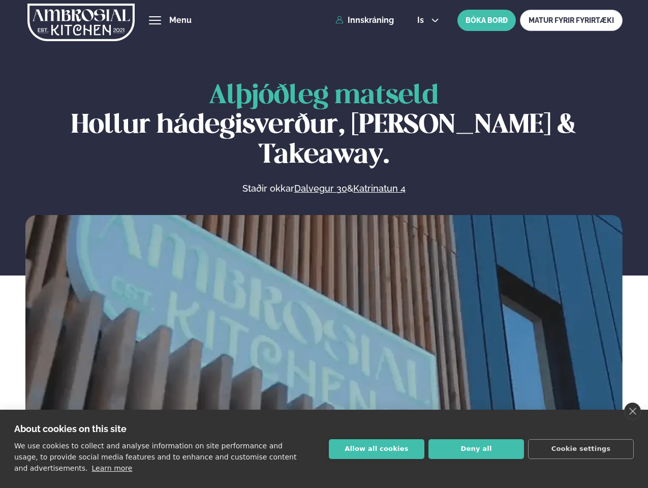 The width and height of the screenshot is (648, 488). What do you see at coordinates (112, 468) in the screenshot?
I see `a: Learn more` at bounding box center [112, 468].